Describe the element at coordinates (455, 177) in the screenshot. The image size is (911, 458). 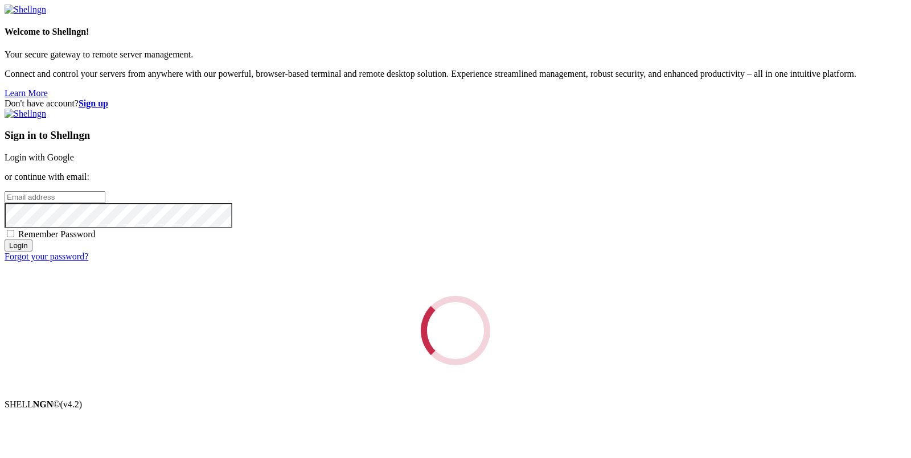
I see `p: or continue with email:` at that location.